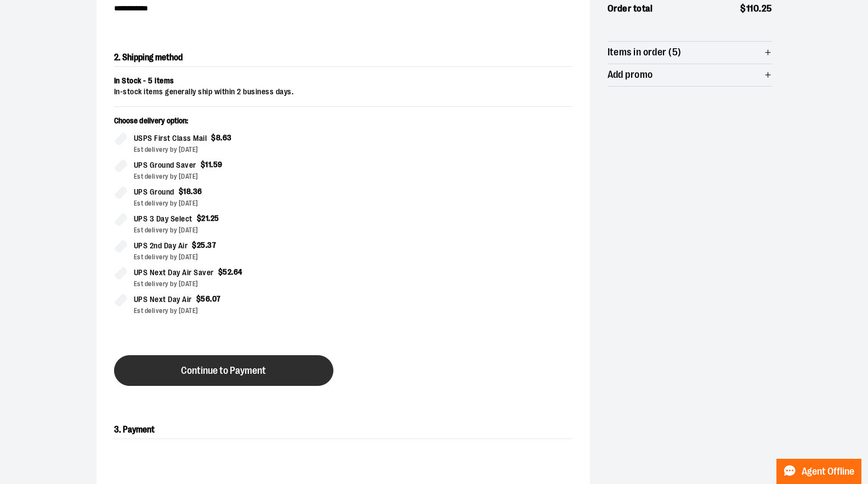  I want to click on span: USPS First Class Mail, so click(170, 138).